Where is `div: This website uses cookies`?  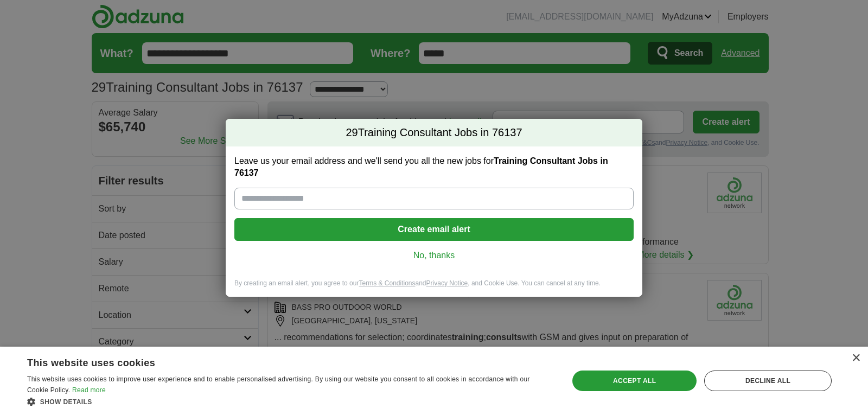 div: This website uses cookies is located at coordinates (276, 362).